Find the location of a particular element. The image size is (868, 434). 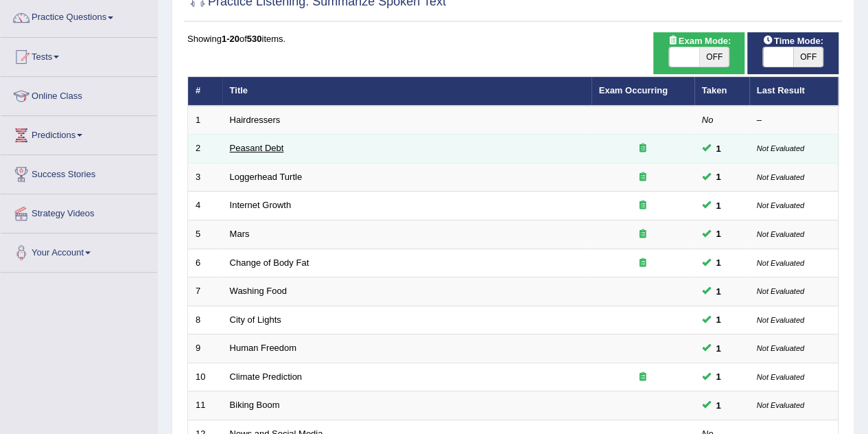

div: Show exams occurring in exams is located at coordinates (699, 53).